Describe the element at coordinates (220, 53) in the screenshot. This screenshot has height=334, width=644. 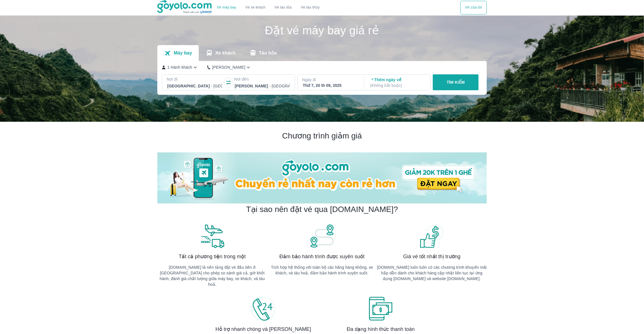
I see `div: transportation tabs` at that location.